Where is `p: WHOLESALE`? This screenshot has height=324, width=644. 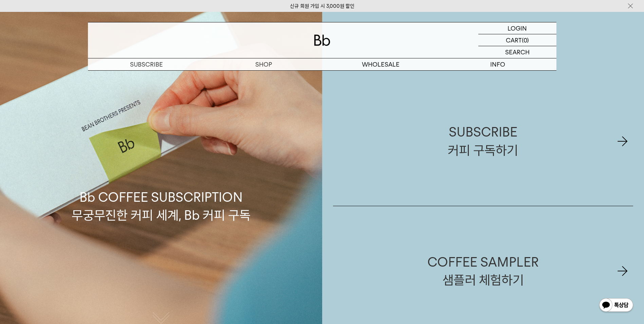
p: WHOLESALE is located at coordinates (381, 64).